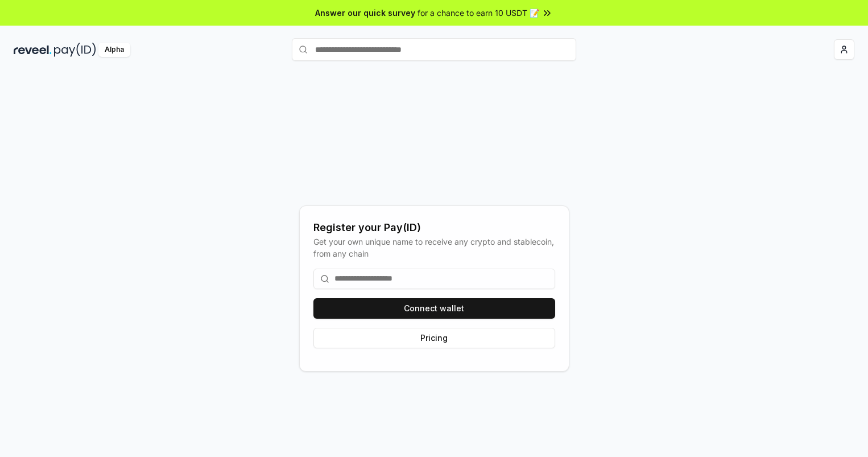  Describe the element at coordinates (32, 49) in the screenshot. I see `img: reveel_dark` at that location.